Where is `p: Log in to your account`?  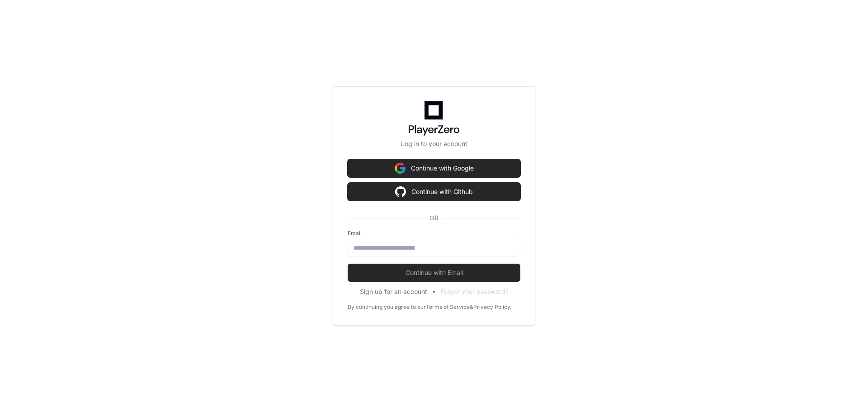
p: Log in to your account is located at coordinates (434, 144).